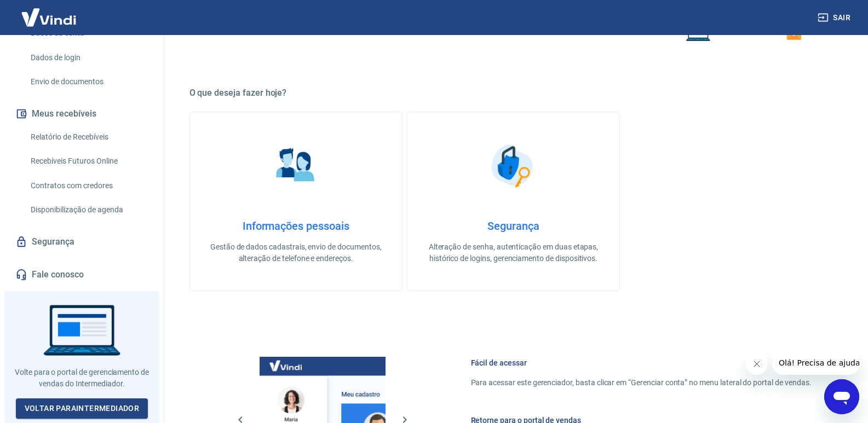 This screenshot has height=423, width=868. I want to click on img: Informações pessoais, so click(296, 166).